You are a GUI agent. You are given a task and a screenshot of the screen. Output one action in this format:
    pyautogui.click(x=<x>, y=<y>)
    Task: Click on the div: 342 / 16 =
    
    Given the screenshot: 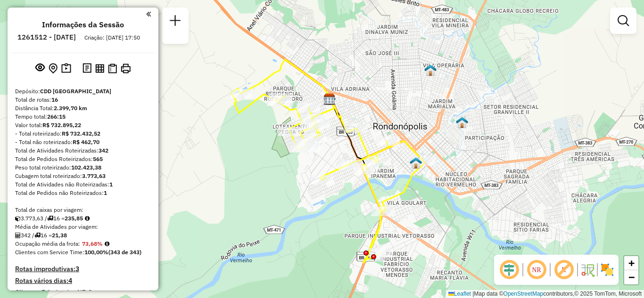 What is the action you would take?
    pyautogui.click(x=83, y=235)
    